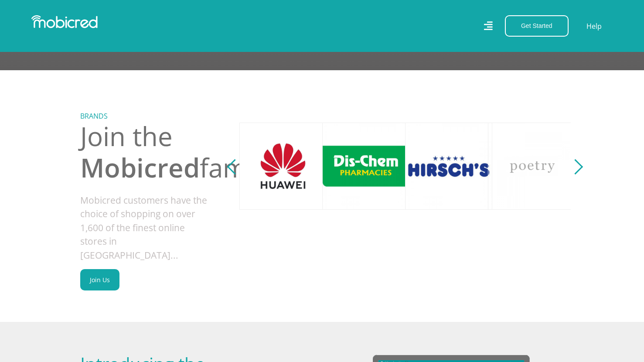 Image resolution: width=644 pixels, height=362 pixels. Describe the element at coordinates (100, 280) in the screenshot. I see `a: Join Us` at that location.